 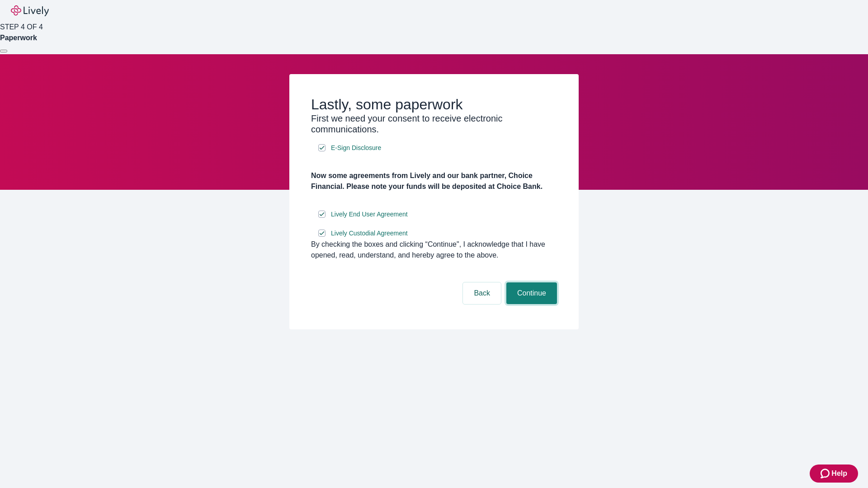 I want to click on span: Lively Custodial Agreement, so click(x=370, y=234).